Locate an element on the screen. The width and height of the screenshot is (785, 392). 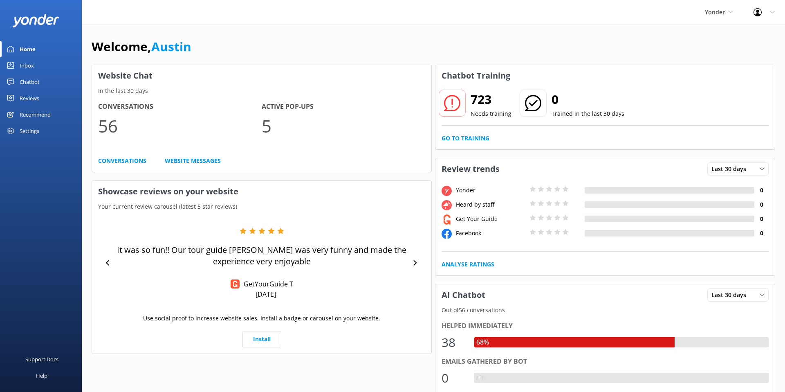
div: Support Docs is located at coordinates (42, 359).